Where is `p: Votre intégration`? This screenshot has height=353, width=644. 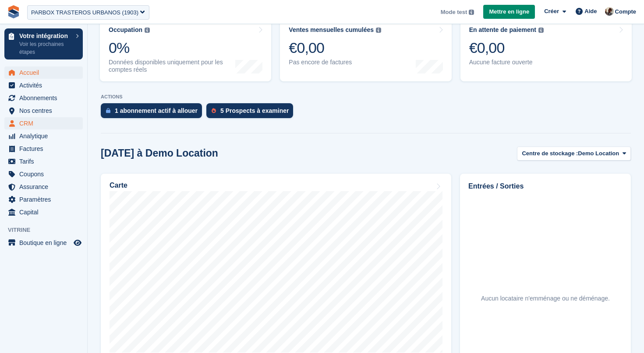
p: Votre intégration is located at coordinates (45, 36).